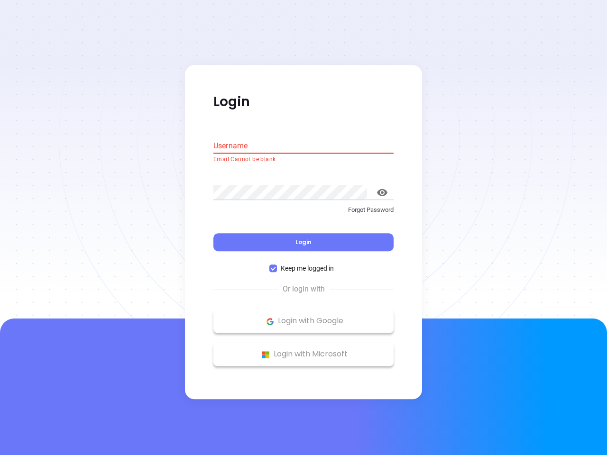 The height and width of the screenshot is (455, 607). I want to click on a: Forgot Password, so click(303, 214).